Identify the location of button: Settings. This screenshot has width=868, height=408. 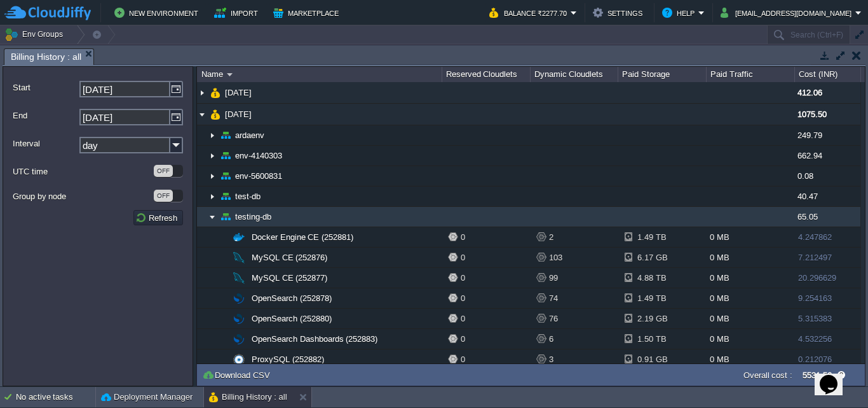
(620, 12).